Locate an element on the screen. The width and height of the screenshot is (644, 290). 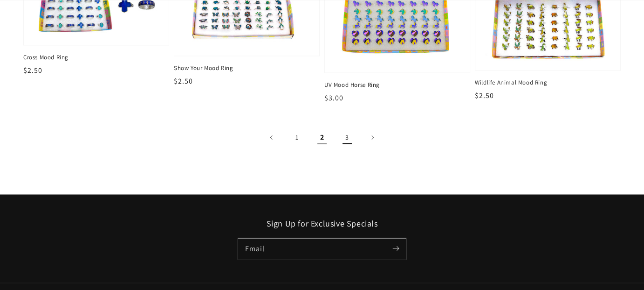
span: Show Your Mood Ring is located at coordinates (247, 68).